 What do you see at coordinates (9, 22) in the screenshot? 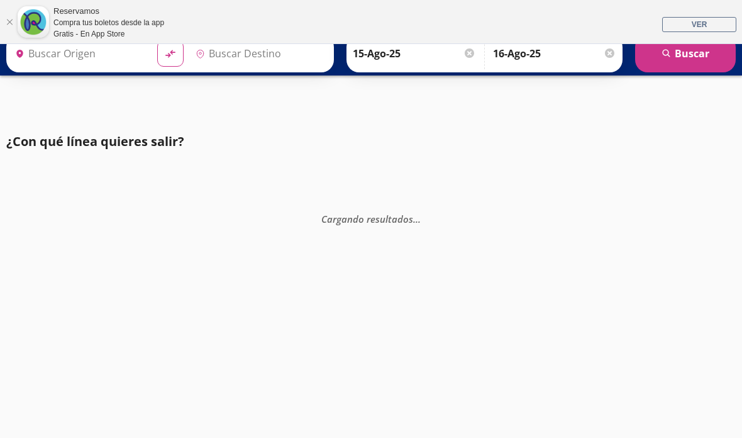
I see `a: Cerrar` at bounding box center [9, 22].